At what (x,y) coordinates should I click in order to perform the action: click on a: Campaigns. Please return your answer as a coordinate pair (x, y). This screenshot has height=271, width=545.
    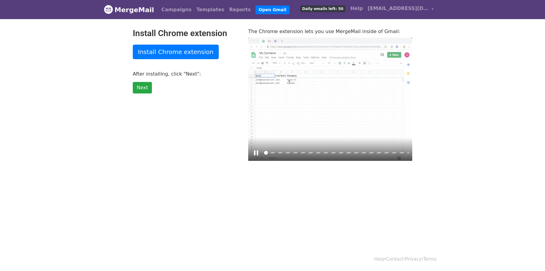
    Looking at the image, I should click on (176, 10).